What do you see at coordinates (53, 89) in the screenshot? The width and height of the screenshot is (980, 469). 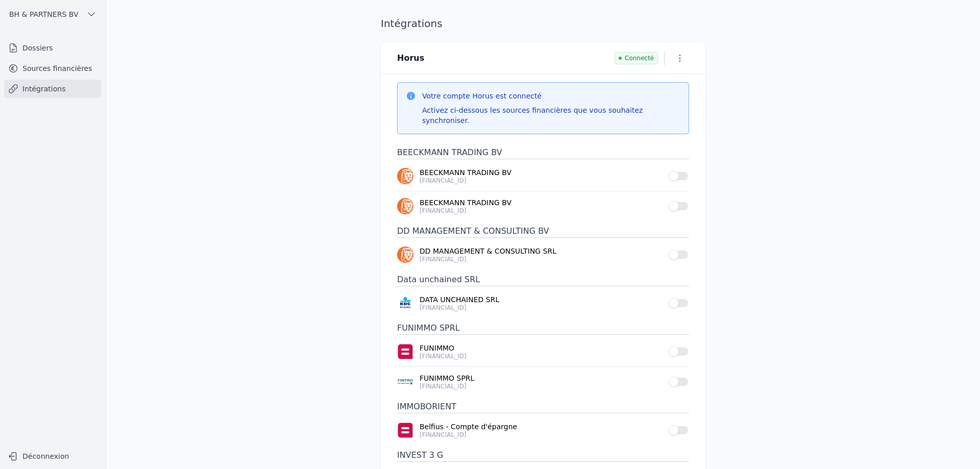 I see `a: Intégrations` at bounding box center [53, 89].